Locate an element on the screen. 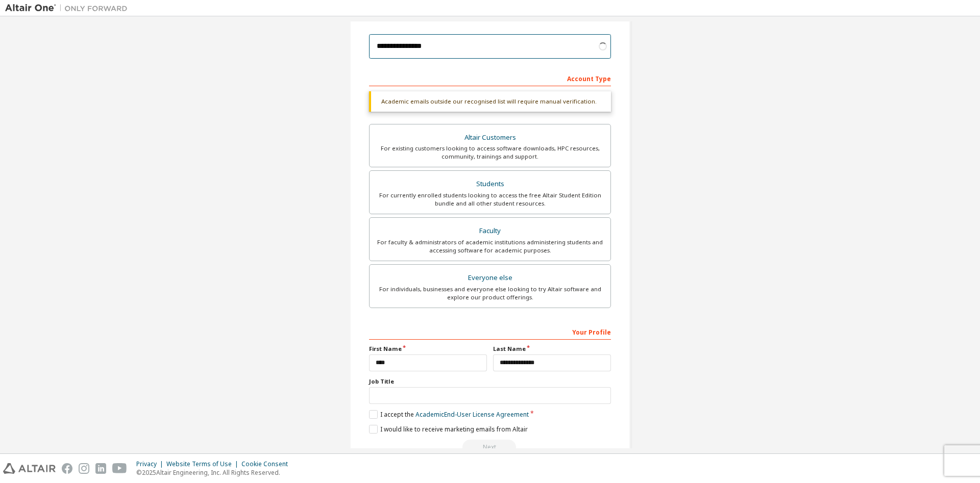 The height and width of the screenshot is (483, 980). img: instagram.svg is located at coordinates (84, 469).